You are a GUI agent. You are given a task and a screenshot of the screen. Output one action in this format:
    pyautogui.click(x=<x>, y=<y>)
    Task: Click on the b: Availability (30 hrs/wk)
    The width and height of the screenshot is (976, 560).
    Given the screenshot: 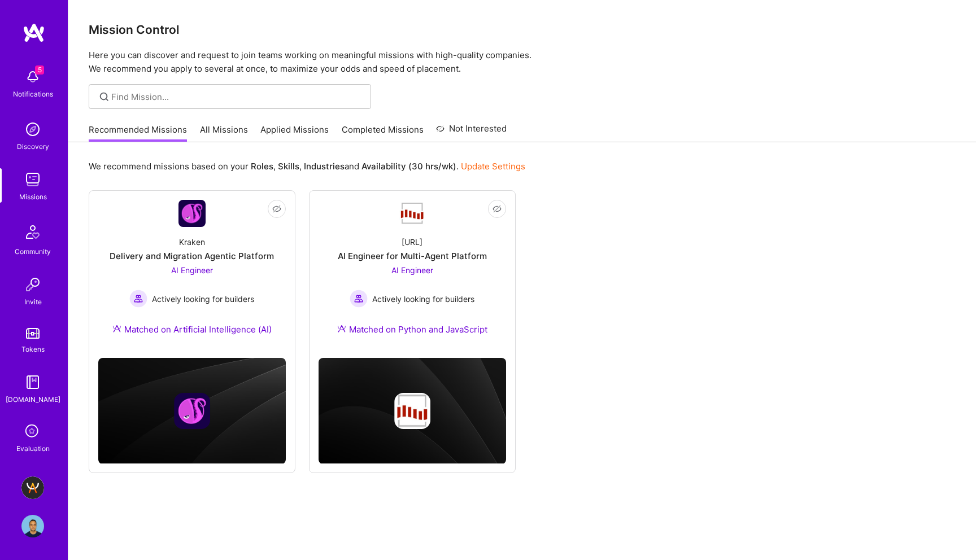 What is the action you would take?
    pyautogui.click(x=409, y=166)
    